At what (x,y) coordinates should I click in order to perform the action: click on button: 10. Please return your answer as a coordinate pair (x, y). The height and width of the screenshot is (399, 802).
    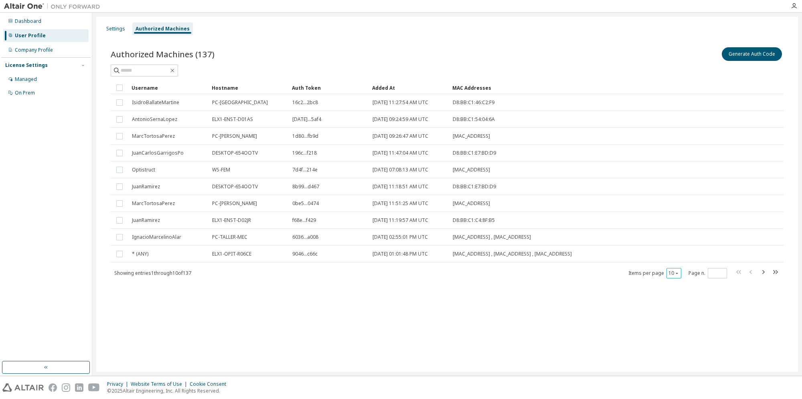
    Looking at the image, I should click on (674, 273).